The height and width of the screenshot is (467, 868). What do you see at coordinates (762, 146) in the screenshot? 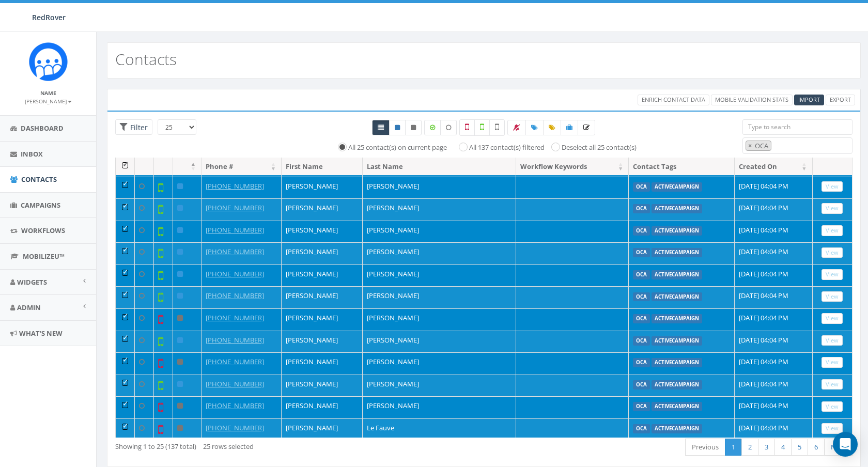
I see `span: OCA` at bounding box center [762, 146].